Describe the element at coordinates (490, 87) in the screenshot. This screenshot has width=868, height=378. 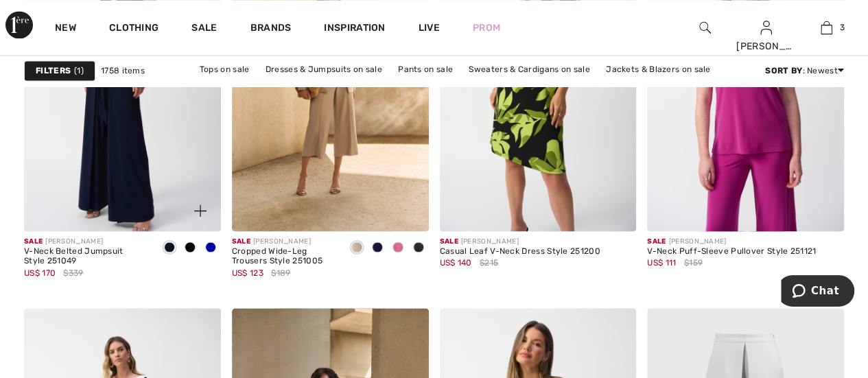
I see `a: Outerwear on sale` at that location.